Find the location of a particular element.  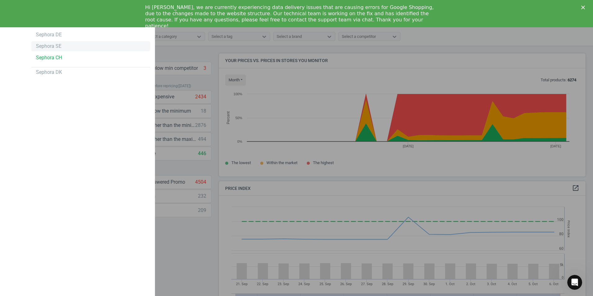

div: Sephora SE is located at coordinates (49, 46).